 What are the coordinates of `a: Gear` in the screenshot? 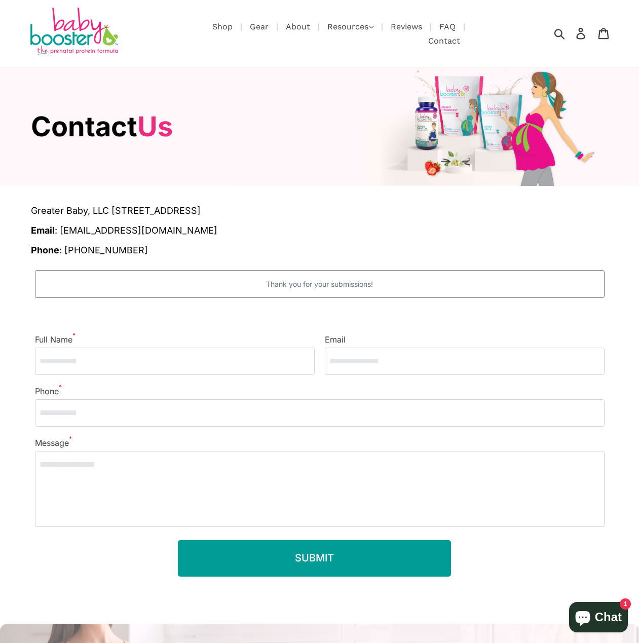 It's located at (259, 26).